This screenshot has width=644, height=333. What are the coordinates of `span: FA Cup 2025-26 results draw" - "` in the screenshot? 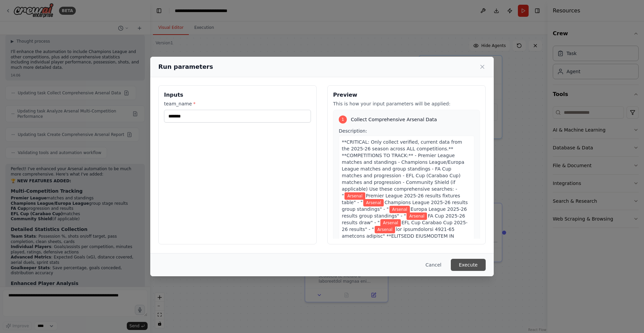 It's located at (404, 219).